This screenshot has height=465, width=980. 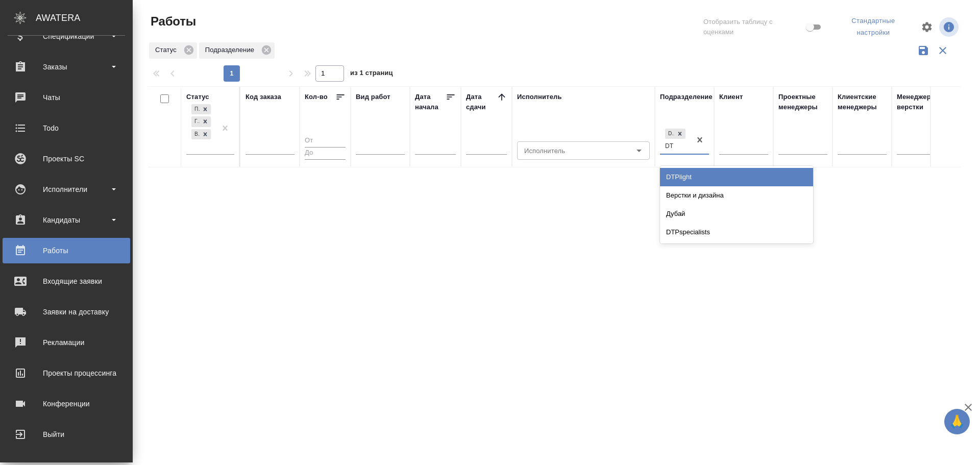 What do you see at coordinates (66, 435) in the screenshot?
I see `div: Выйти` at bounding box center [66, 435].